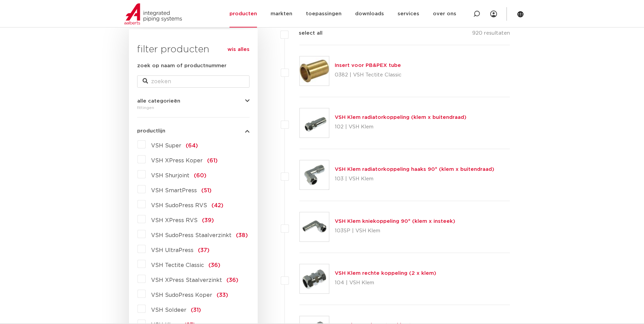  What do you see at coordinates (207, 220) in the screenshot?
I see `span: (39)` at bounding box center [207, 220].